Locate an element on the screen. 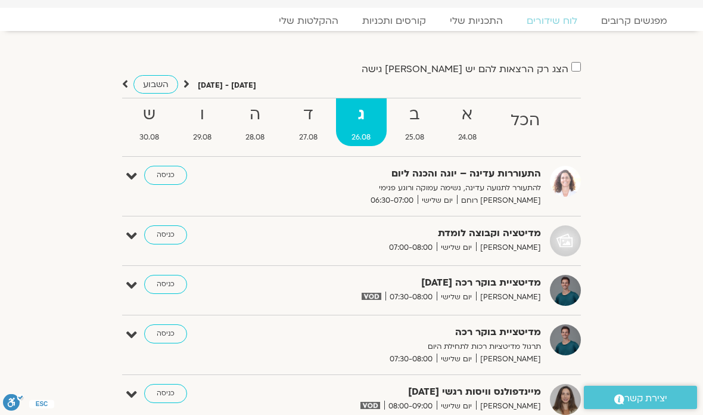  span: 24.08 is located at coordinates (467, 137).